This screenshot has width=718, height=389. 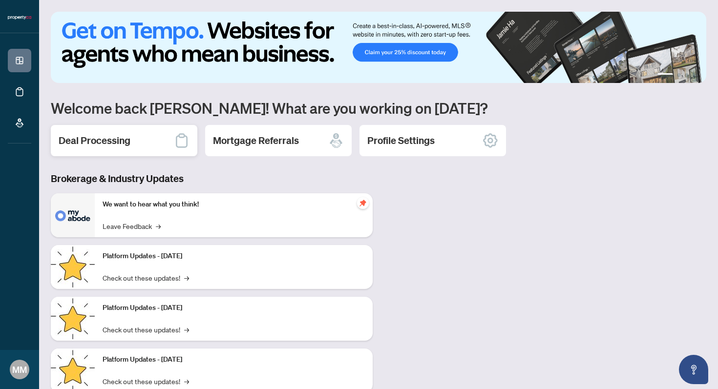 What do you see at coordinates (687, 75) in the screenshot?
I see `button: 3` at bounding box center [687, 75].